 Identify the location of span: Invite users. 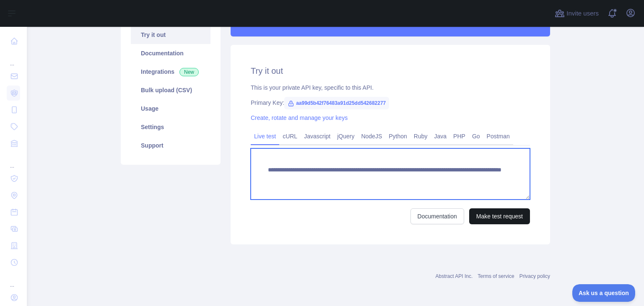
(582, 13).